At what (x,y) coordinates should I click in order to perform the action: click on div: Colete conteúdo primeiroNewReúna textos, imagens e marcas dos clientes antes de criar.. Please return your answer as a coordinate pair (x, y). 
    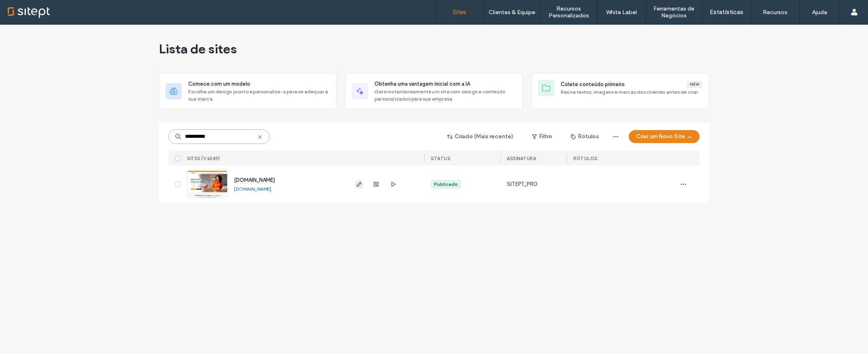
    Looking at the image, I should click on (620, 91).